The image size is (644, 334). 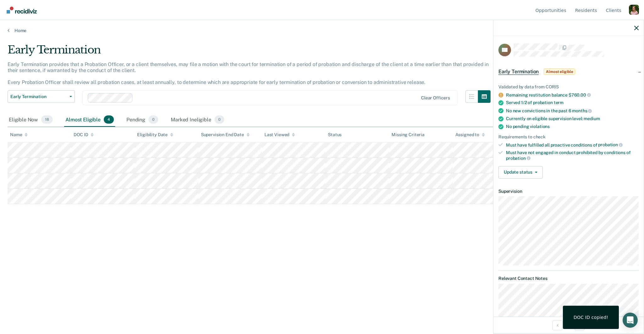 I want to click on div: Validated by data from CORIS, so click(x=568, y=87).